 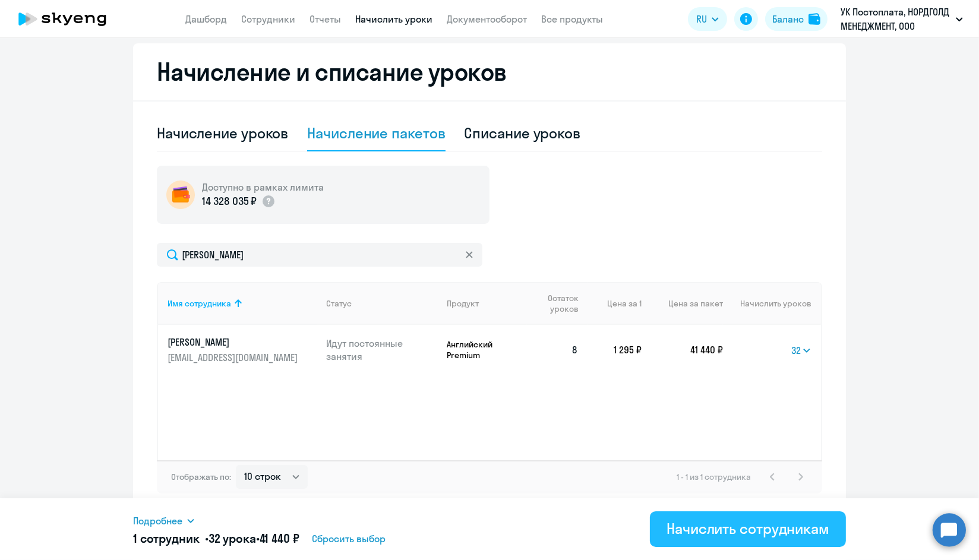 I want to click on th: Начислить уроков, so click(x=772, y=303).